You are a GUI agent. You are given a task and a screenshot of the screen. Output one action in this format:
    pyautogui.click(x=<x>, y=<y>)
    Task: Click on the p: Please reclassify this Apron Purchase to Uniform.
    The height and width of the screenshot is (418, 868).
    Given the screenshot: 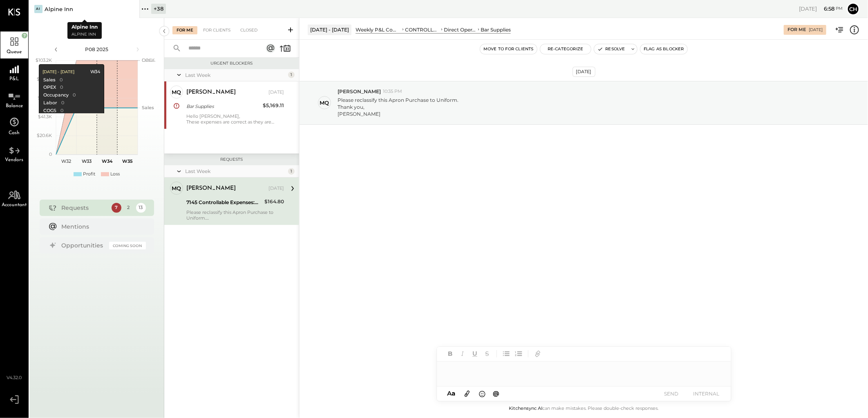 What is the action you would take?
    pyautogui.click(x=398, y=107)
    